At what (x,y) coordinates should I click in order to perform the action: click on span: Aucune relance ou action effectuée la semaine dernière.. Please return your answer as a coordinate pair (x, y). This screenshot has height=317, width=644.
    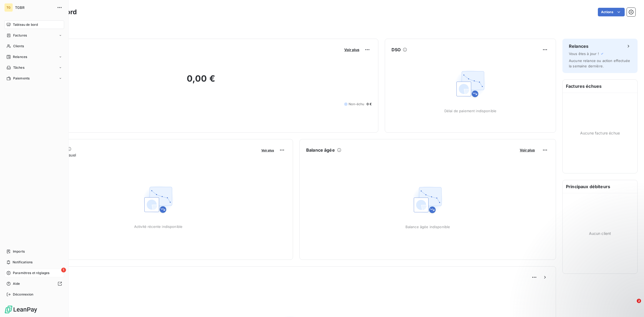
    Looking at the image, I should click on (599, 63).